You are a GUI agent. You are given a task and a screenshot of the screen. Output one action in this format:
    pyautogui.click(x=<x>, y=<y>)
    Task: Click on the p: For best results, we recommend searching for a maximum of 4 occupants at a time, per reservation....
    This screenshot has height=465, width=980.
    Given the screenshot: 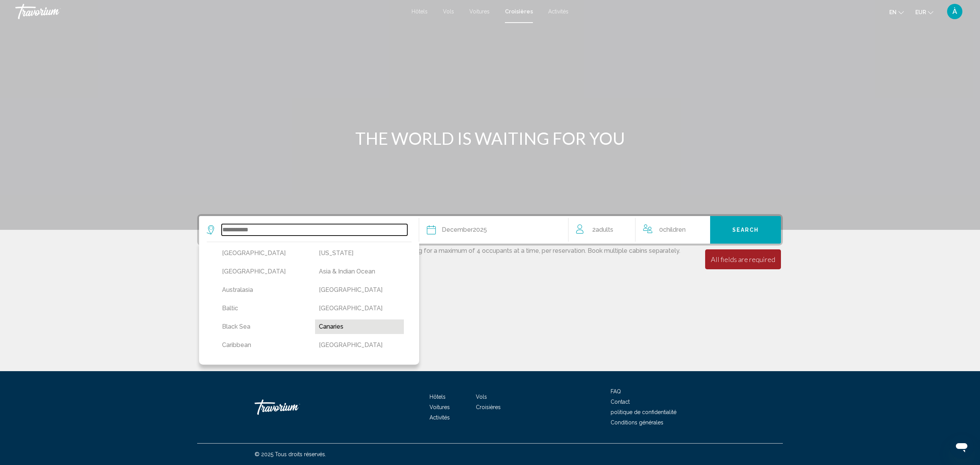 What is the action you would take?
    pyautogui.click(x=490, y=250)
    